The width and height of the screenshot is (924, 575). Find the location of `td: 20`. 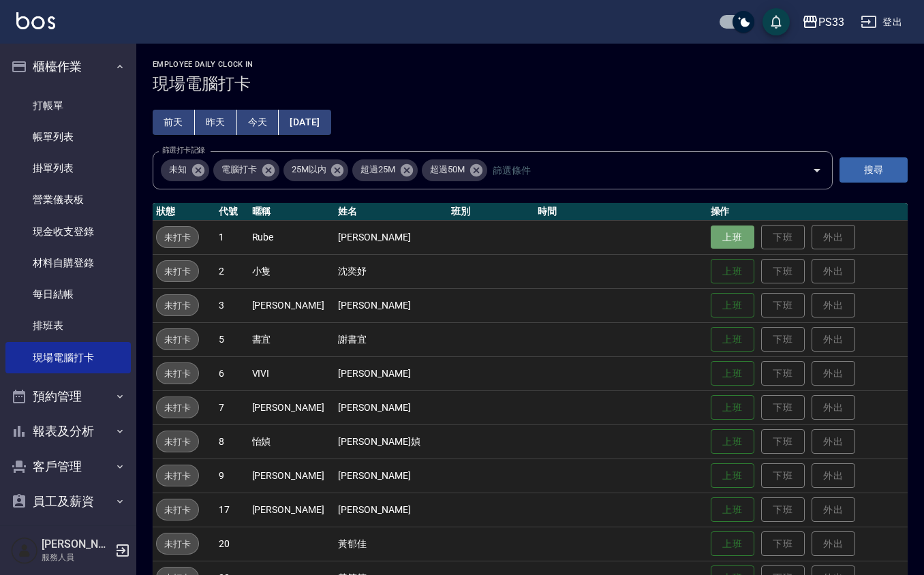

td: 20 is located at coordinates (232, 543).